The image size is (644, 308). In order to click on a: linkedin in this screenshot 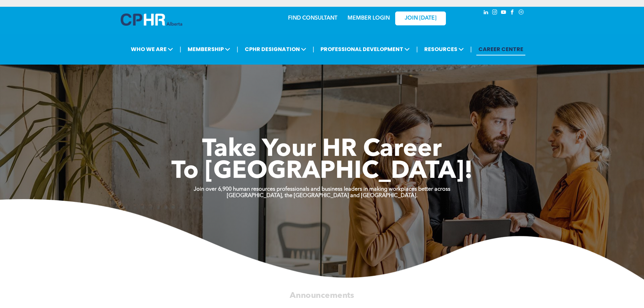, I will do `click(486, 13)`.